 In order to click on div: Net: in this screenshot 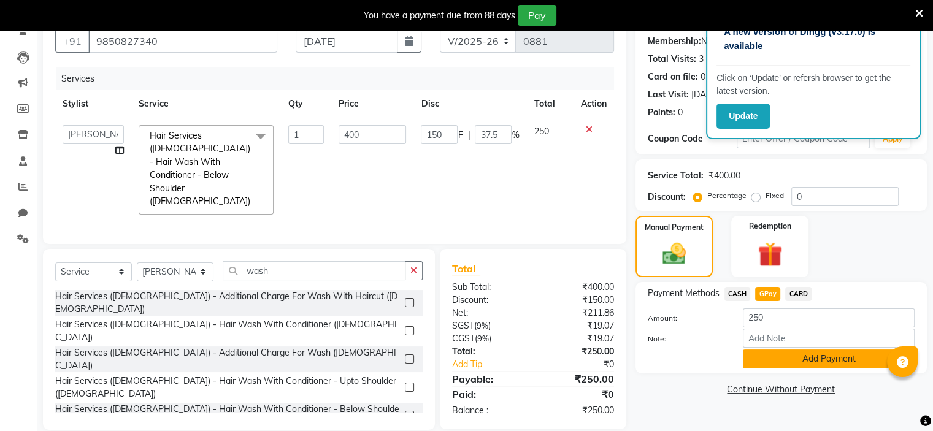, I will do `click(487, 313)`.